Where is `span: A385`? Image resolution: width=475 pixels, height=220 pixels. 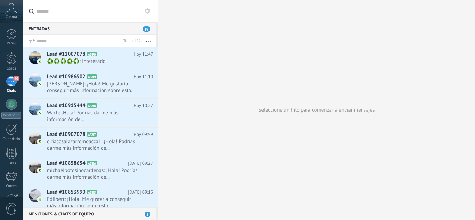 span: A385 is located at coordinates (92, 192).